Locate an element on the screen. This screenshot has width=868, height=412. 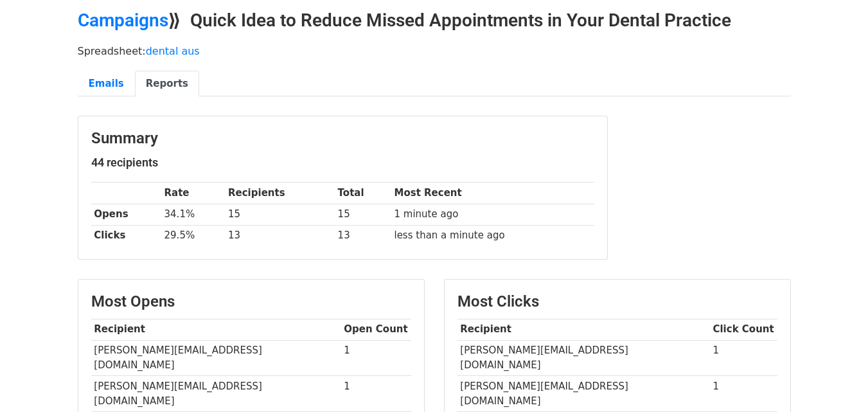
th: Recipients is located at coordinates (279, 193).